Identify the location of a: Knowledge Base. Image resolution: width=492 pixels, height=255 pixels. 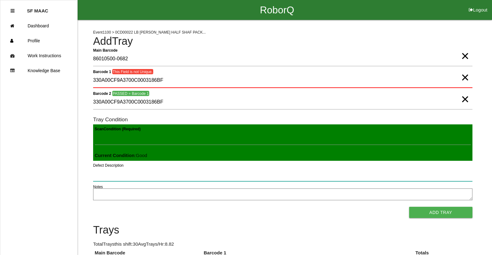
(39, 70).